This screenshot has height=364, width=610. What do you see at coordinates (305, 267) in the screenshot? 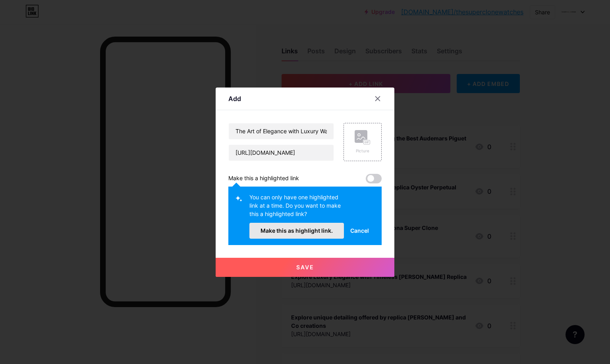
I see `span: Save` at bounding box center [305, 267].